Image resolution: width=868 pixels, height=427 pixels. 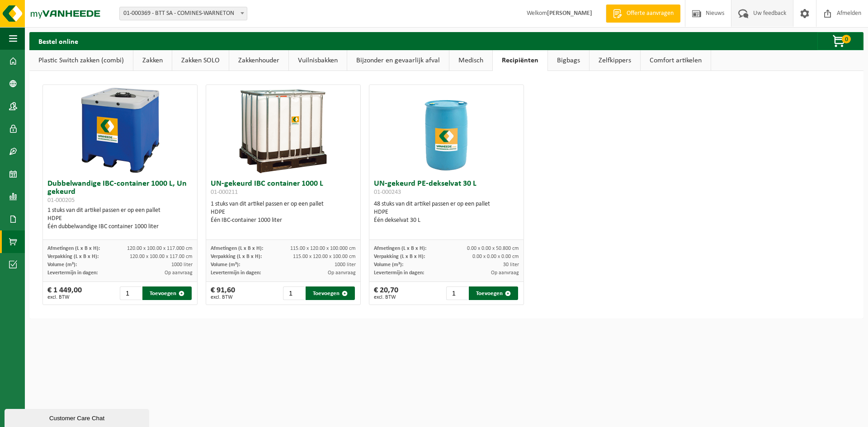 What do you see at coordinates (65, 293) in the screenshot?
I see `div: € 1 449,00` at bounding box center [65, 293].